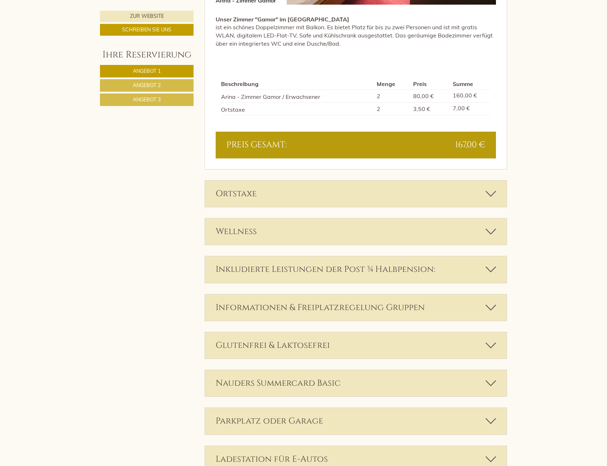 The height and width of the screenshot is (466, 607). Describe the element at coordinates (470, 84) in the screenshot. I see `th: Summe` at that location.